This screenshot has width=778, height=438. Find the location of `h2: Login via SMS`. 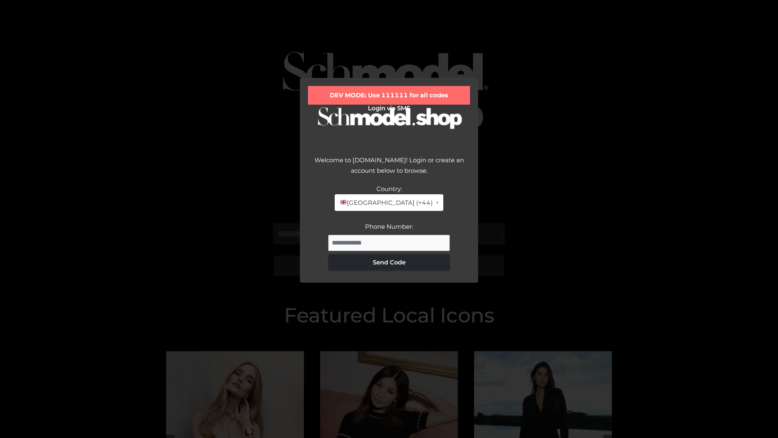

h2: Login via SMS is located at coordinates (389, 108).